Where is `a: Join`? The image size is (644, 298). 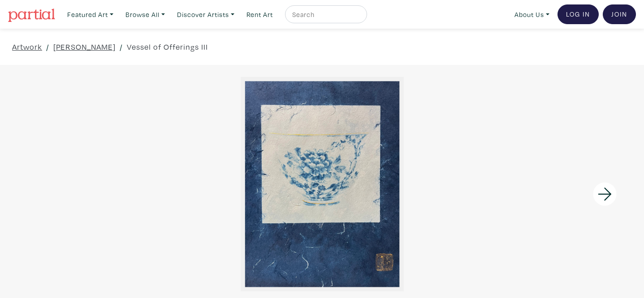
a: Join is located at coordinates (619, 14).